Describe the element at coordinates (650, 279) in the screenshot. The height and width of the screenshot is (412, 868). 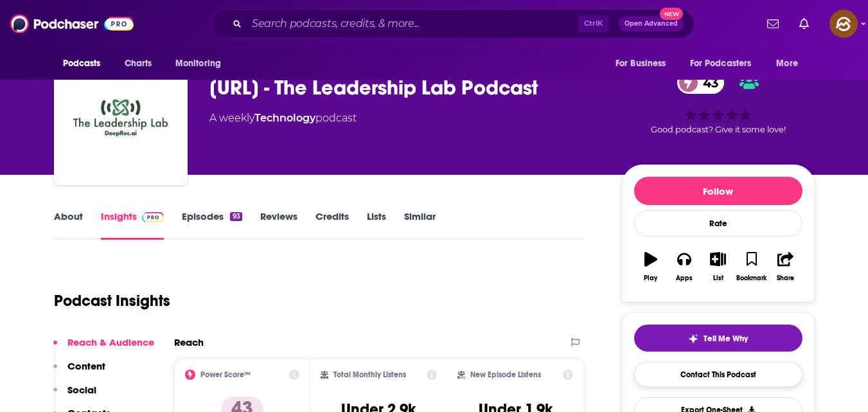
I see `div: Play` at that location.